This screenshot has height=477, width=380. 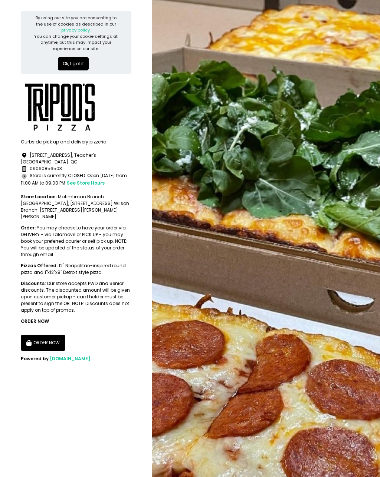 What do you see at coordinates (39, 265) in the screenshot?
I see `b: Pizzas Offered:` at bounding box center [39, 265].